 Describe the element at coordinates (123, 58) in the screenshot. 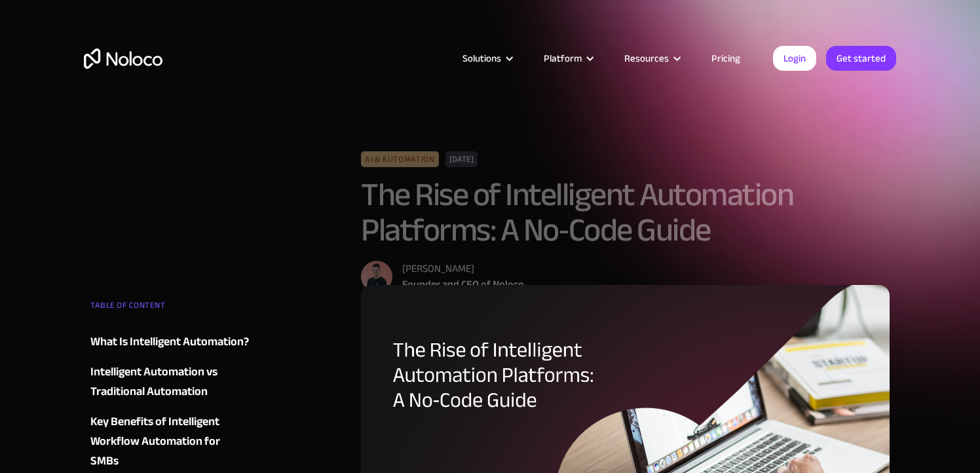

I see `a: home` at that location.